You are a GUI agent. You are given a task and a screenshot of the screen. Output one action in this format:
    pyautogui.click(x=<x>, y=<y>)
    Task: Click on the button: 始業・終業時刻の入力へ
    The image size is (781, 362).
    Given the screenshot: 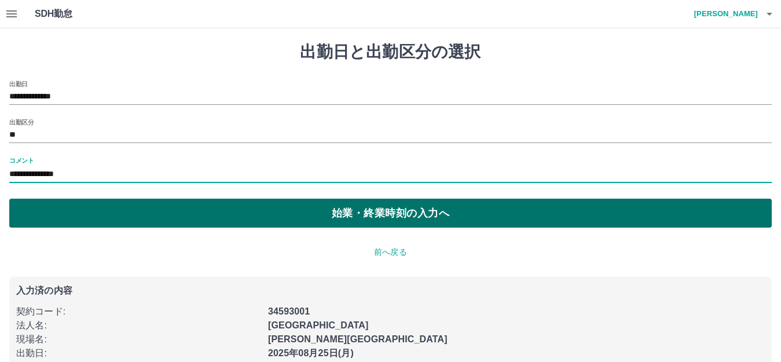 What is the action you would take?
    pyautogui.click(x=390, y=213)
    